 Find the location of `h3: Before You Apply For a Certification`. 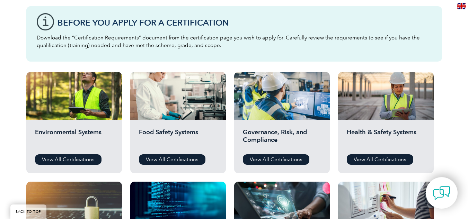

h3: Before You Apply For a Certification is located at coordinates (245, 23).